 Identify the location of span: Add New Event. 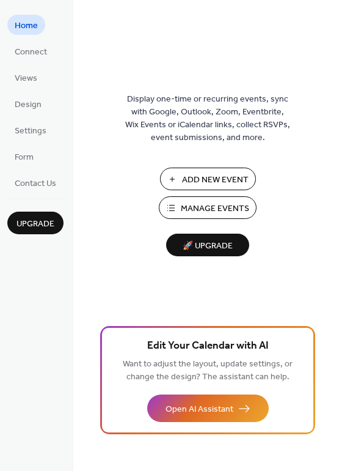
(215, 180).